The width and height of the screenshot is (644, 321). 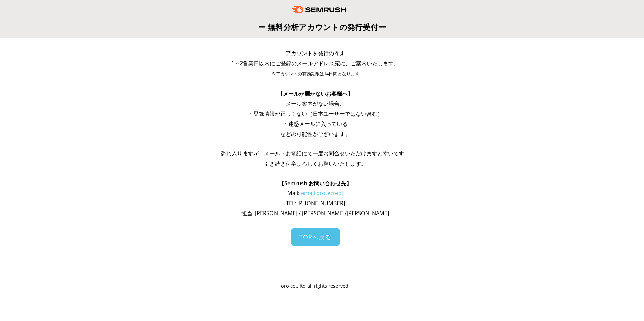 I want to click on span: ※アカウントの有効期限は14日間となります, so click(x=315, y=74).